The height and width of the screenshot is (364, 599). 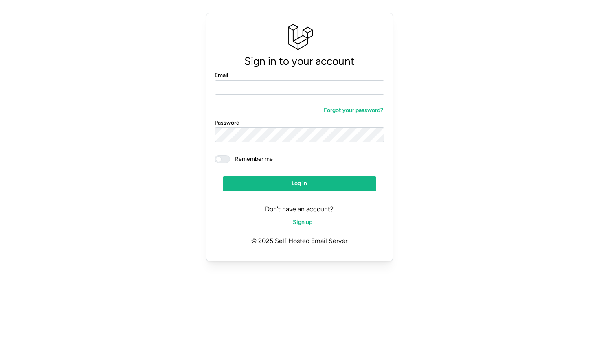 I want to click on span: Remember me, so click(x=252, y=159).